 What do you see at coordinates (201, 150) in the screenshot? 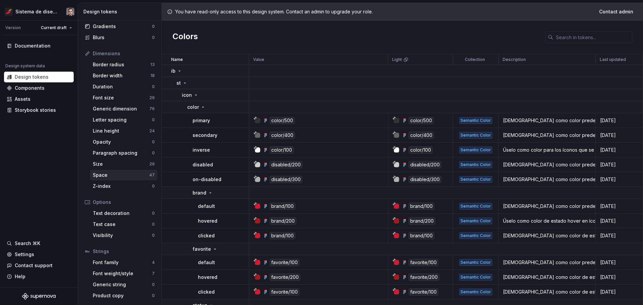
I see `p: inverse` at bounding box center [201, 150].